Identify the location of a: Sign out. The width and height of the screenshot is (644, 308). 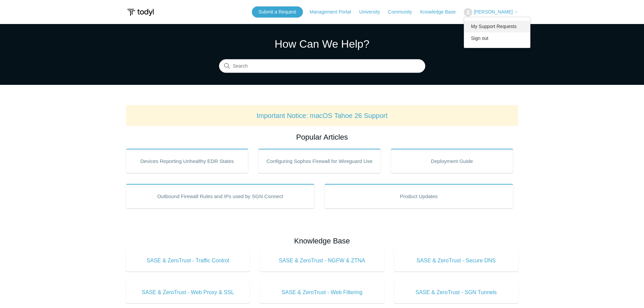
(497, 38).